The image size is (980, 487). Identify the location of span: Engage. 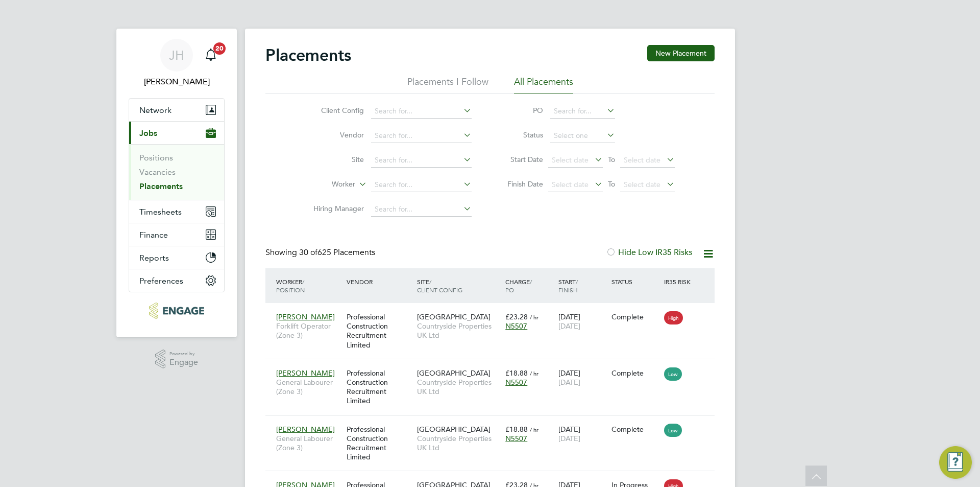
(184, 362).